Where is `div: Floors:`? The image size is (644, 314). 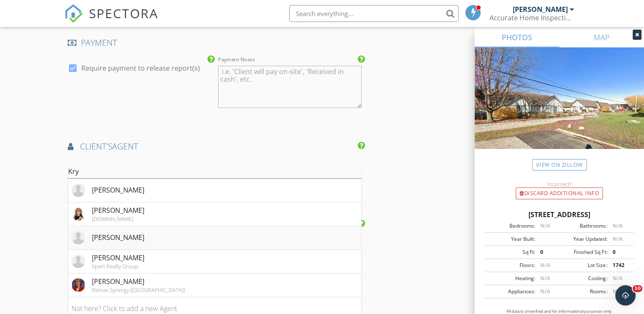
div: Floors: is located at coordinates (511, 265).